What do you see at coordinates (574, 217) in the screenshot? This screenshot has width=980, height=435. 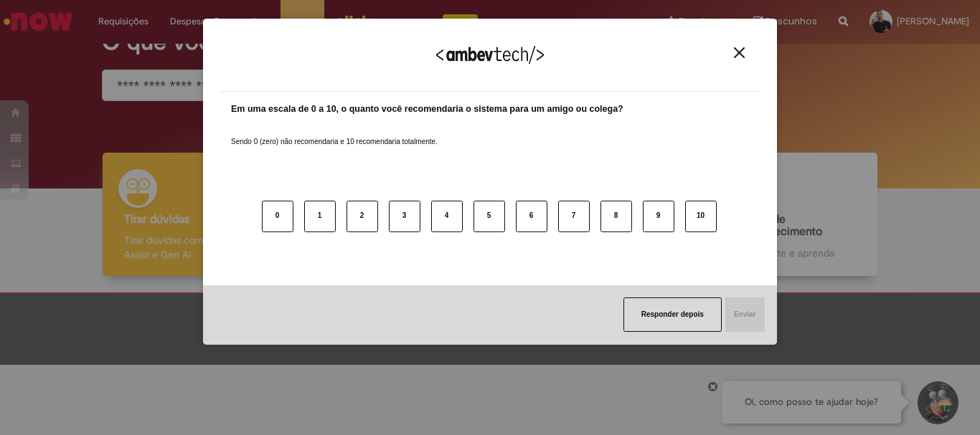 I see `button: 7` at bounding box center [574, 217].